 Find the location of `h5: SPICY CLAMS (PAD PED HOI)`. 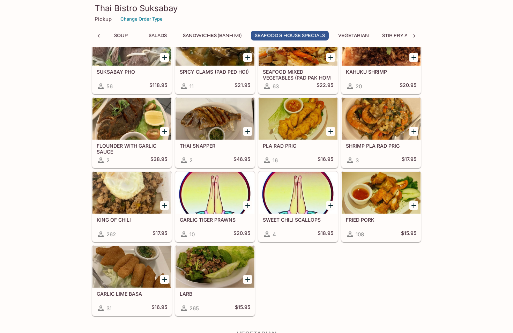

h5: SPICY CLAMS (PAD PED HOI) is located at coordinates (215, 72).